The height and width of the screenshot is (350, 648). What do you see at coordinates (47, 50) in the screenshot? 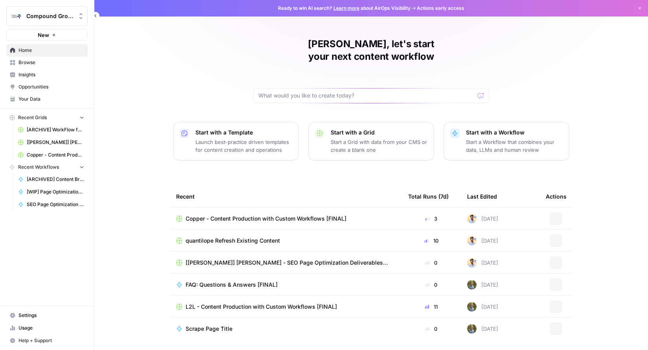
I see `a: Home` at bounding box center [47, 50].